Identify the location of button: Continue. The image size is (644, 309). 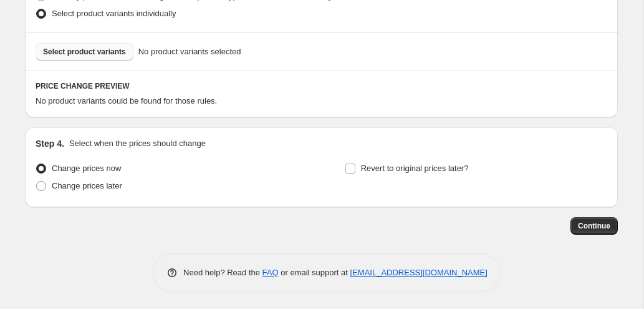
(594, 225).